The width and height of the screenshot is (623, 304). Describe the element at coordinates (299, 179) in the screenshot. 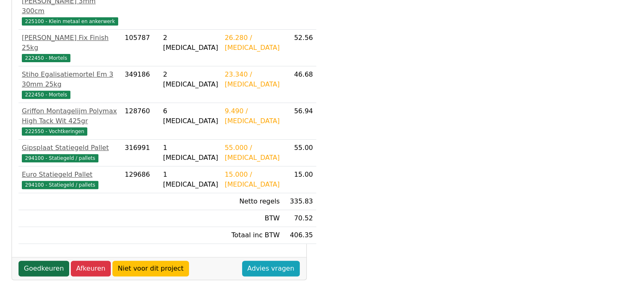

I see `td: 15.00` at that location.